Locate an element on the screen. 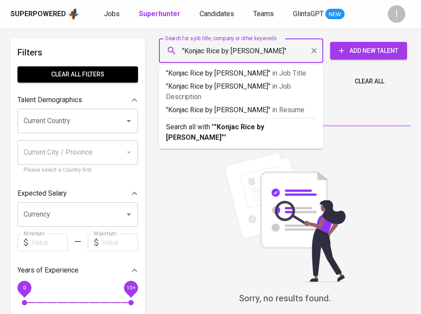 The height and width of the screenshot is (314, 421). a: Superhunter is located at coordinates (160, 14).